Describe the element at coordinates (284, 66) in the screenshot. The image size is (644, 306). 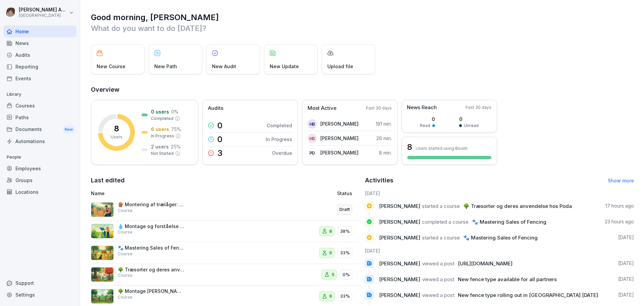
I see `p: New Update` at that location.